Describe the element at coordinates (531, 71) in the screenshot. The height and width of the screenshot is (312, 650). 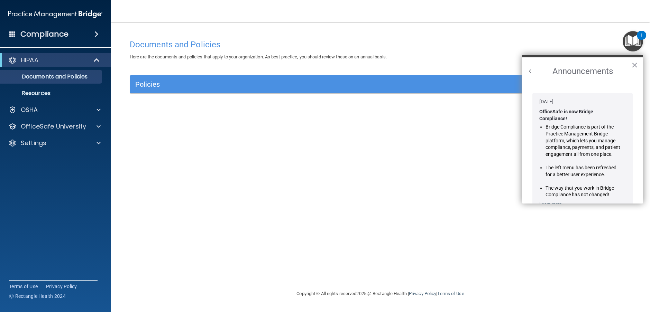
I see `button: Back to Resource Center Home` at that location.